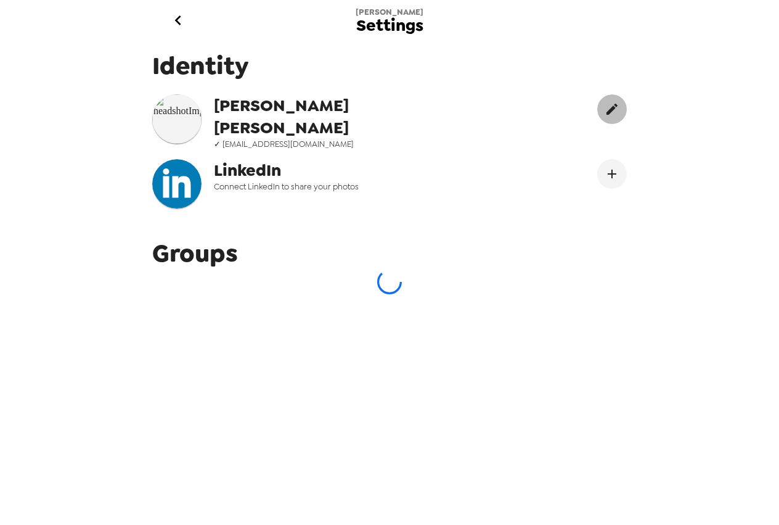  I want to click on button: Connect LinekdIn, so click(612, 174).